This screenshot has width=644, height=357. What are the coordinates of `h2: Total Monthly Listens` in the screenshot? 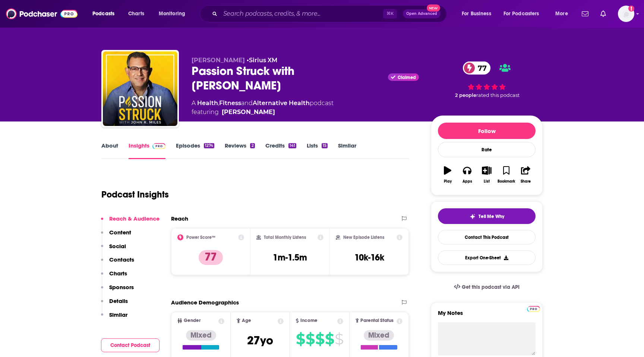 It's located at (285, 238).